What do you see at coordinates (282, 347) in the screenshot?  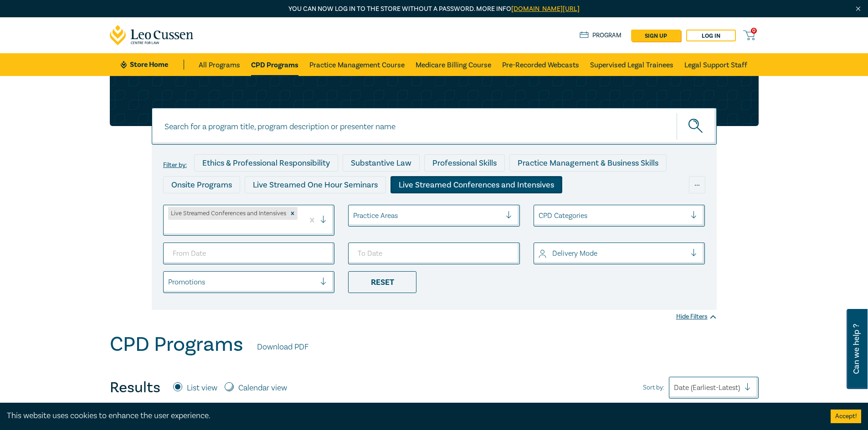 I see `a: Download PDF` at bounding box center [282, 347].